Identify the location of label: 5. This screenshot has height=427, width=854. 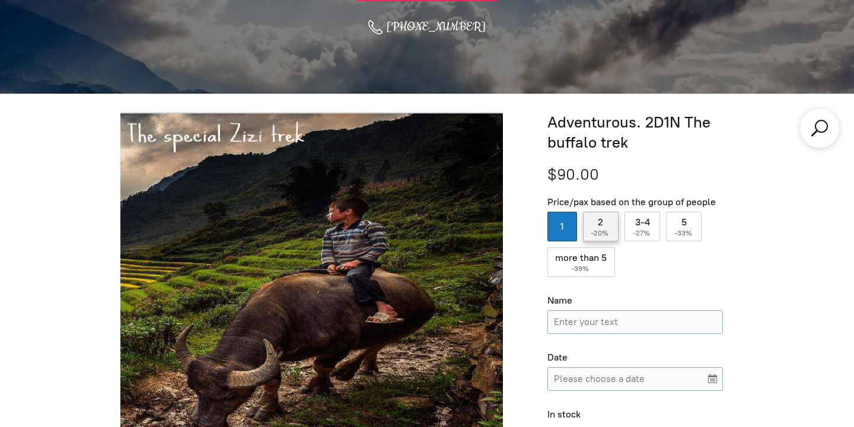
(684, 227).